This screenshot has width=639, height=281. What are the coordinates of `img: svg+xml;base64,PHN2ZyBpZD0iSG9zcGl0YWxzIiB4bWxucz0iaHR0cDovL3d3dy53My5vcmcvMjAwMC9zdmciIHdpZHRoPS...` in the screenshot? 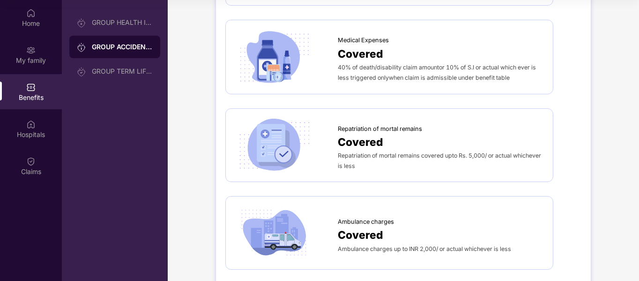 It's located at (31, 124).